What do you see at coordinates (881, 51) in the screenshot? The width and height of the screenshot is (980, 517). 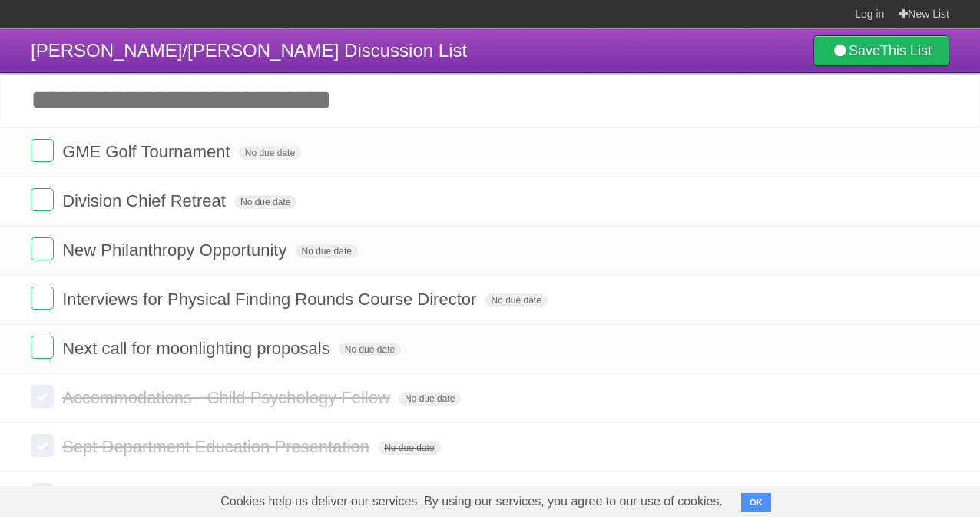 I see `a: SaveThis List` at bounding box center [881, 51].